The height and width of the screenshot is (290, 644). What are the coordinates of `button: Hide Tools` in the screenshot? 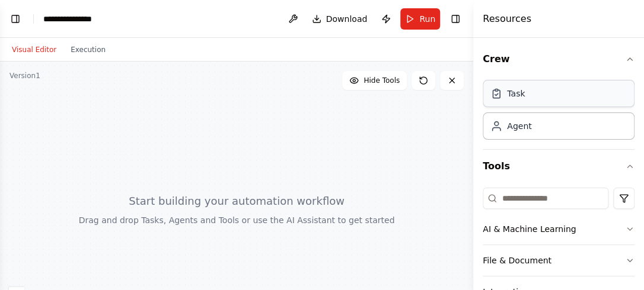 It's located at (375, 81).